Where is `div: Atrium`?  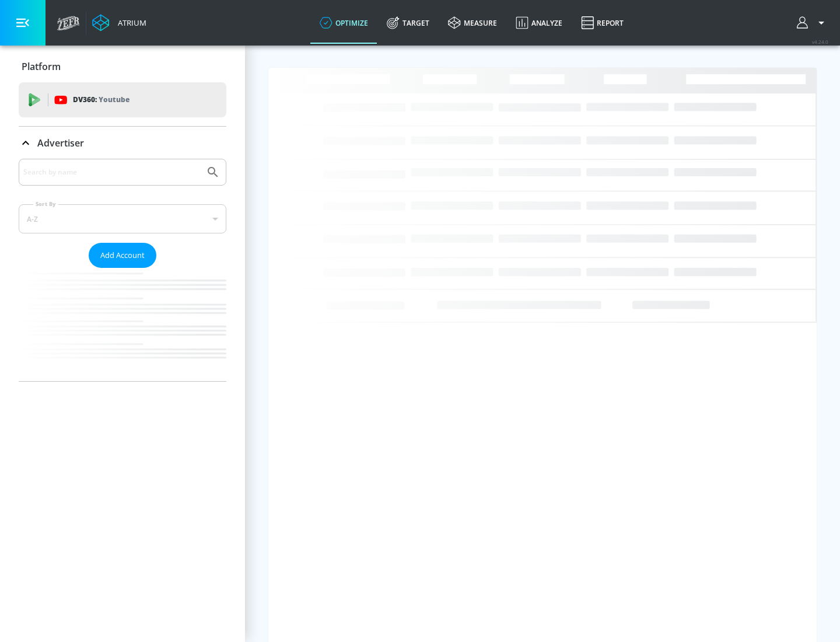
div: Atrium is located at coordinates (130, 23).